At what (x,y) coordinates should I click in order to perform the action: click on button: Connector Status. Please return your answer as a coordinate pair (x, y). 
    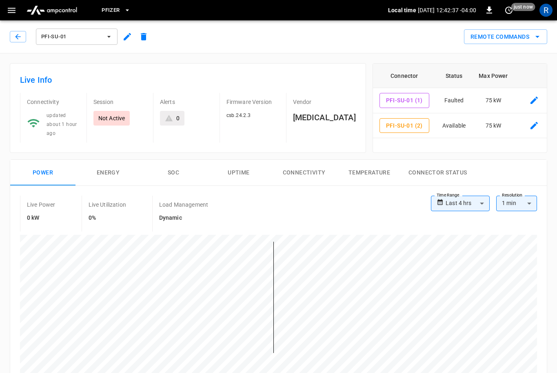
    Looking at the image, I should click on (437, 173).